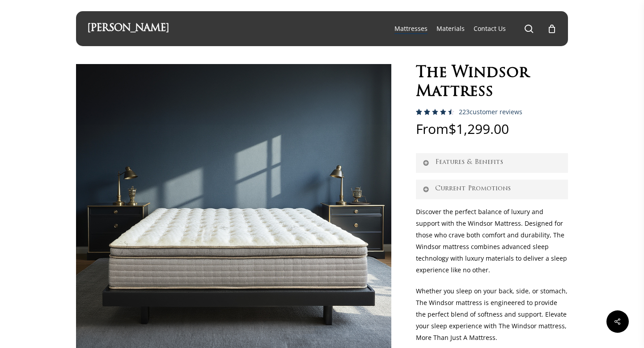  Describe the element at coordinates (489, 28) in the screenshot. I see `a: Contact Us` at that location.